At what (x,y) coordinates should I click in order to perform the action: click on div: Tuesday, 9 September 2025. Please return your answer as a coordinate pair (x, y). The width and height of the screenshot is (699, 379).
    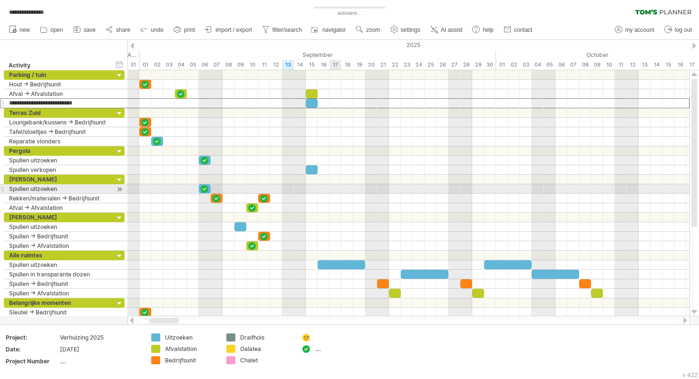
    Looking at the image, I should click on (240, 65).